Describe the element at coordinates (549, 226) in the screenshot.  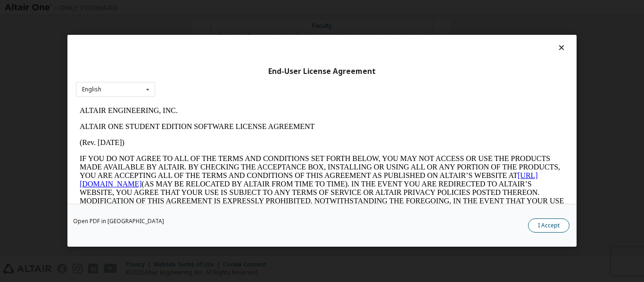
I see `button: I Accept` at that location.